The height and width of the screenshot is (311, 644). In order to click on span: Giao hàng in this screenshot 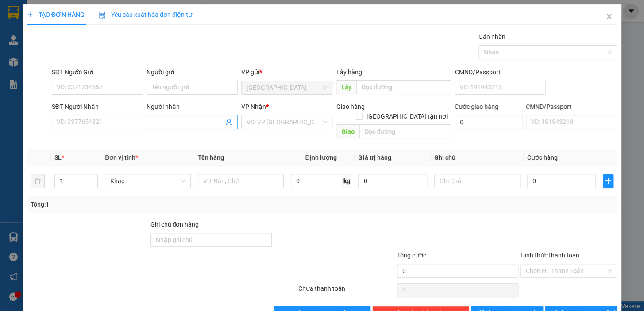, I will do `click(350, 107)`.